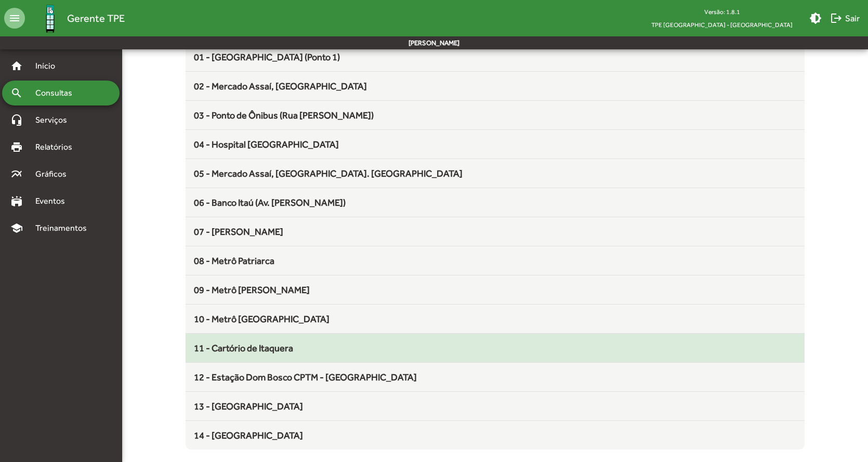  I want to click on span: Sair, so click(845, 19).